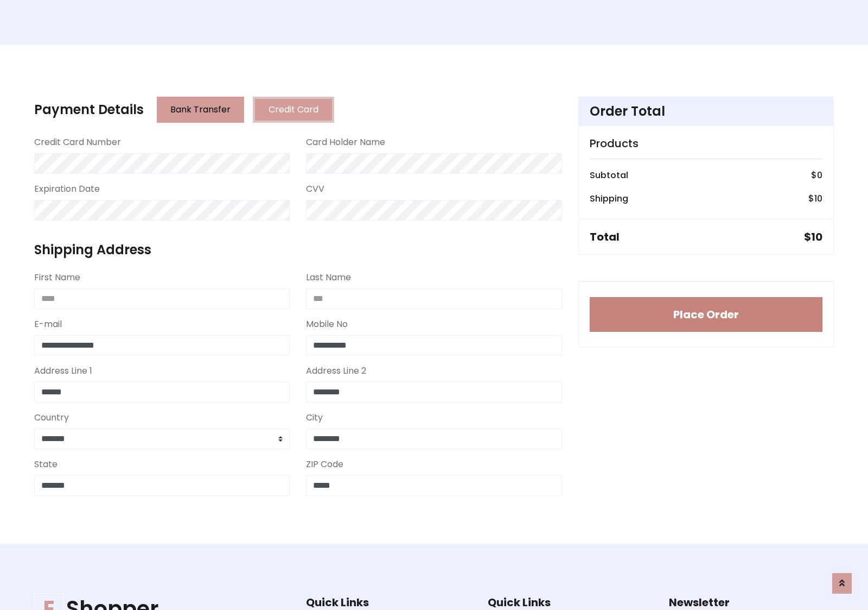 The width and height of the screenshot is (868, 610). I want to click on span: 0, so click(820, 175).